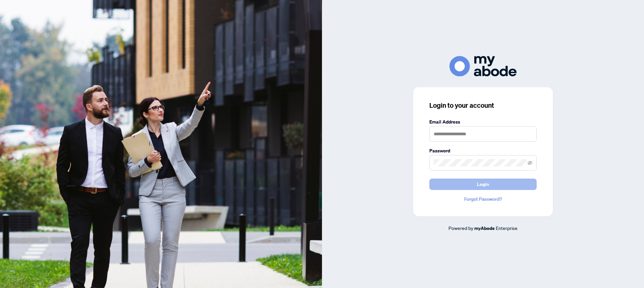 The image size is (644, 288). Describe the element at coordinates (483, 151) in the screenshot. I see `label: Password` at that location.